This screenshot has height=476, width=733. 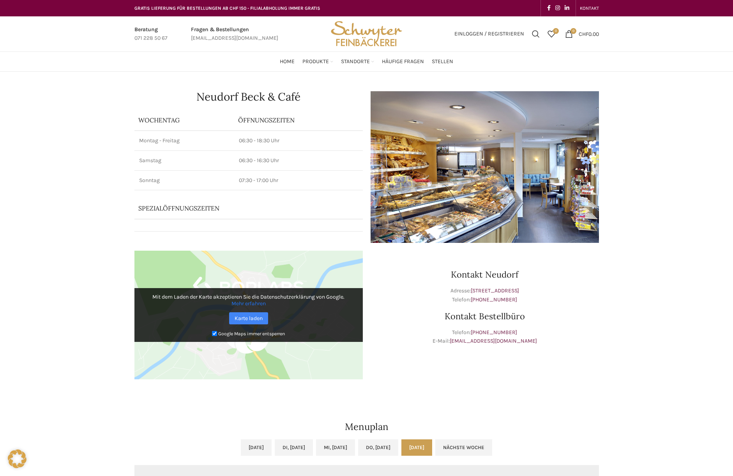 I want to click on span: Stellen, so click(x=442, y=62).